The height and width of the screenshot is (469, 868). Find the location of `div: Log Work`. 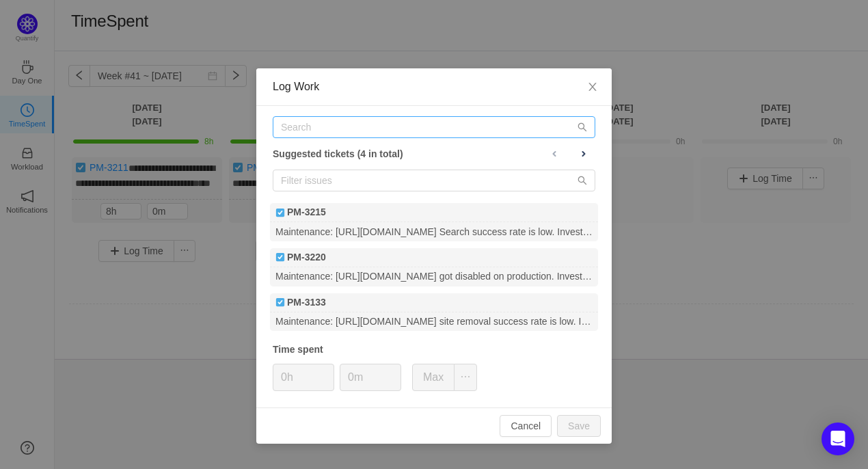

div: Log Work is located at coordinates (434, 87).